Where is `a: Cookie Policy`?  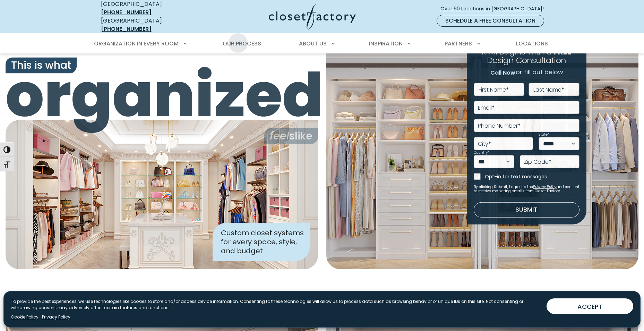 a: Cookie Policy is located at coordinates (24, 317).